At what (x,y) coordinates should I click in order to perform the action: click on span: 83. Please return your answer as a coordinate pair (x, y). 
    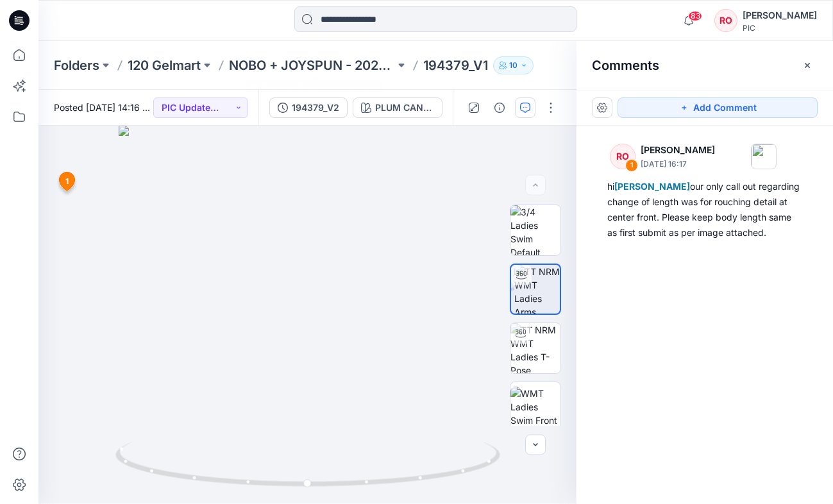
    Looking at the image, I should click on (695, 16).